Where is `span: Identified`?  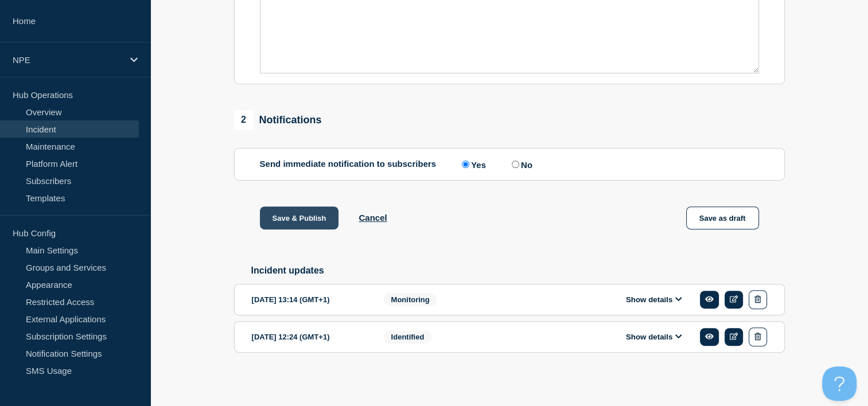 span: Identified is located at coordinates (408, 337).